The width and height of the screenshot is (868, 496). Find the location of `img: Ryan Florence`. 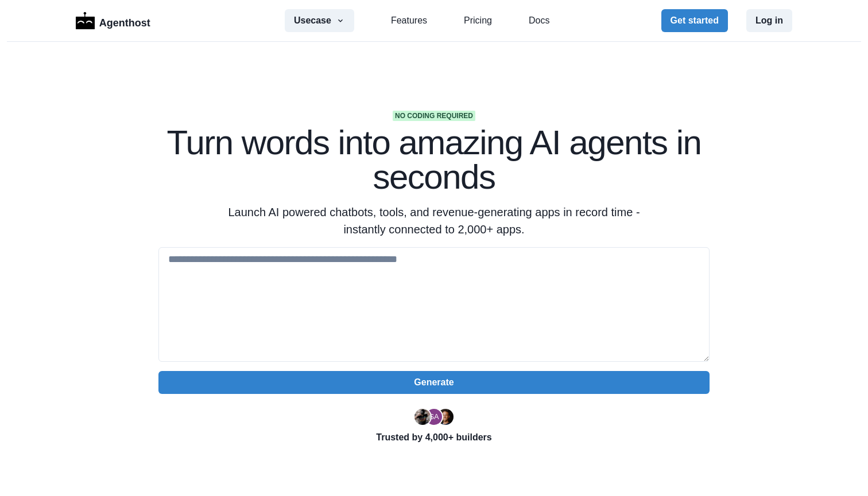

img: Ryan Florence is located at coordinates (422, 417).